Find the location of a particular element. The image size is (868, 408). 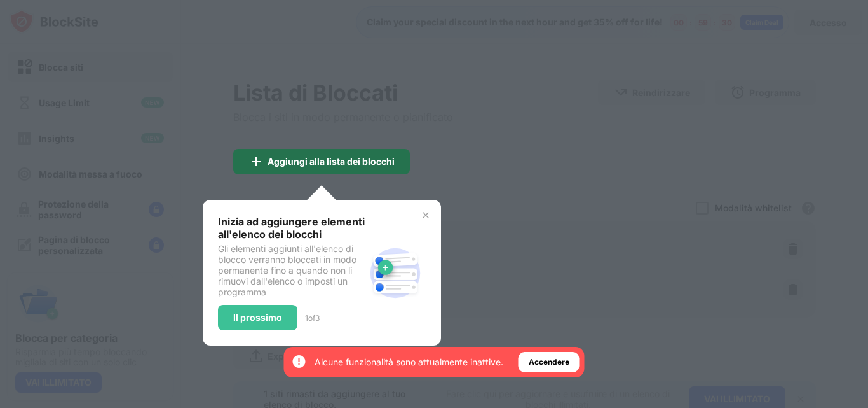

div: Gli elementi aggiunti all'elenco di blocco verranno bloccati in modo permanente fino a quando non... is located at coordinates (291, 270).